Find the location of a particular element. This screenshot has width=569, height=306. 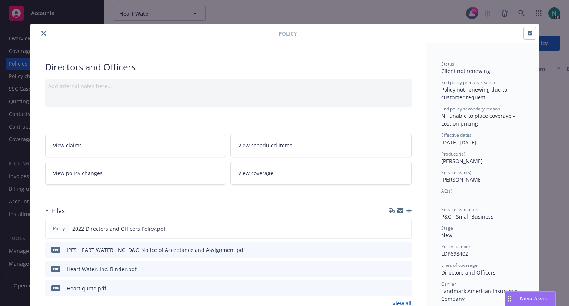

span: New is located at coordinates (447, 235).